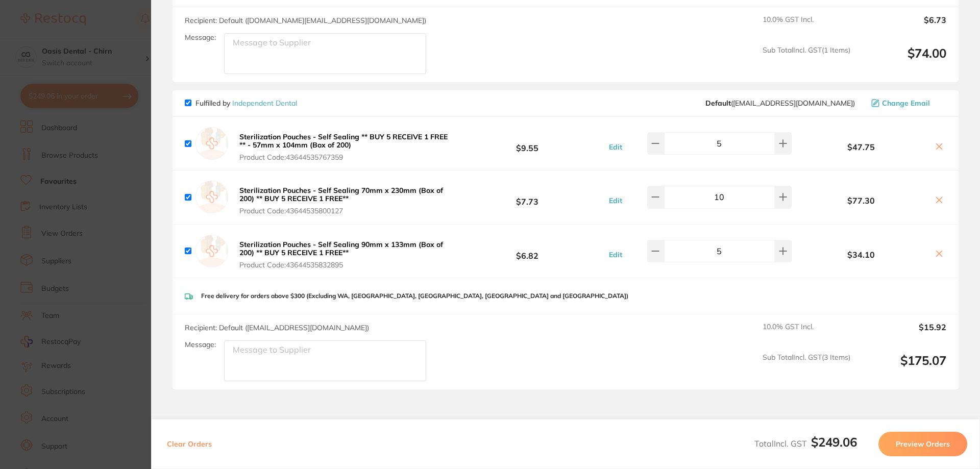  What do you see at coordinates (344, 157) in the screenshot?
I see `span: Product Code: 43644535767359` at bounding box center [344, 157].